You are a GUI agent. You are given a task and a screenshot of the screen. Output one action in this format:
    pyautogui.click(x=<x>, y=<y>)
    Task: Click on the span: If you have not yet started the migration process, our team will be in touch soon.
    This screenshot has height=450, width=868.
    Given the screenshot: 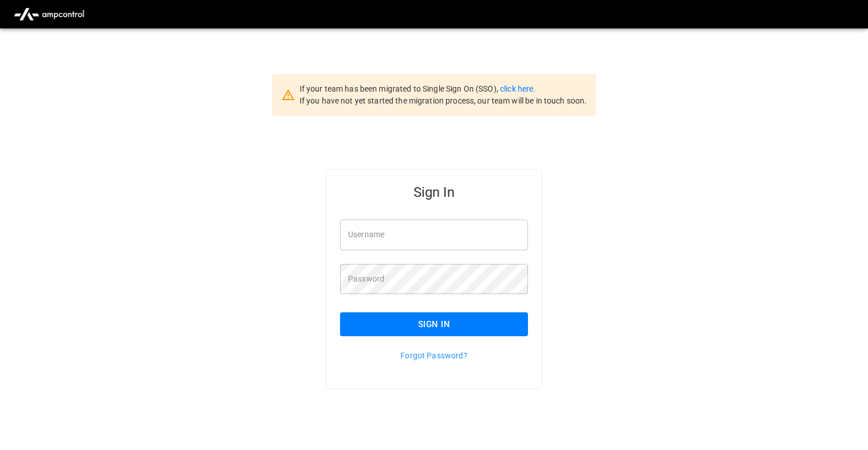 What is the action you would take?
    pyautogui.click(x=443, y=100)
    